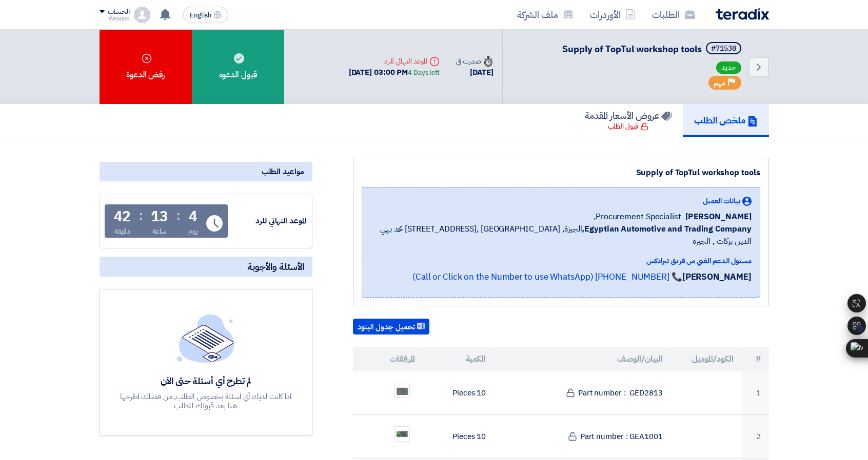 This screenshot has height=460, width=868. What do you see at coordinates (632, 49) in the screenshot?
I see `span: Supply of TopTul workshop tools` at bounding box center [632, 49].